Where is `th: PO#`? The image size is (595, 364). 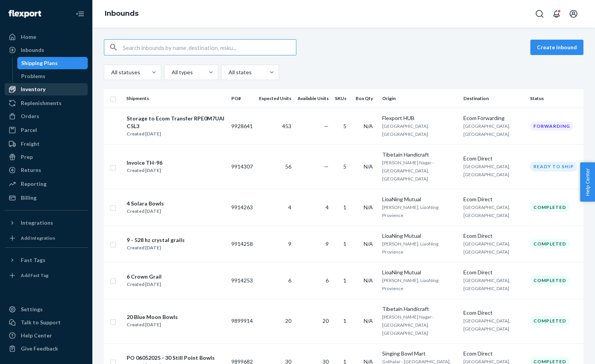 th: PO# is located at coordinates (242, 99).